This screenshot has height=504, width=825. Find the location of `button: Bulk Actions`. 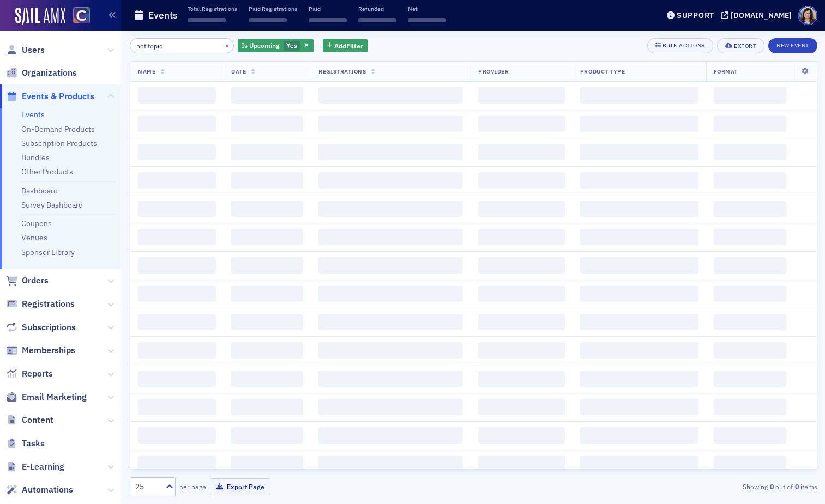

button: Bulk Actions is located at coordinates (680, 46).